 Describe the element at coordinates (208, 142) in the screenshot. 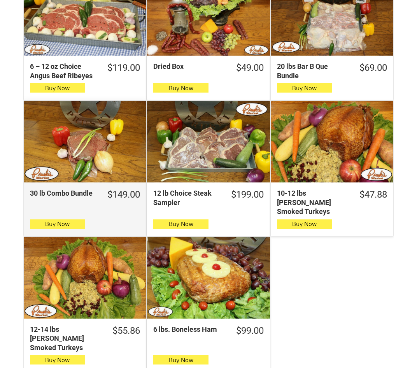

I see `a: 12 lb Choice Steak Sampler` at that location.